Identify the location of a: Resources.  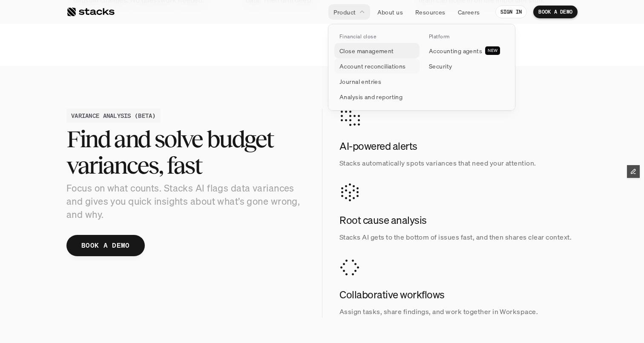
(430, 12).